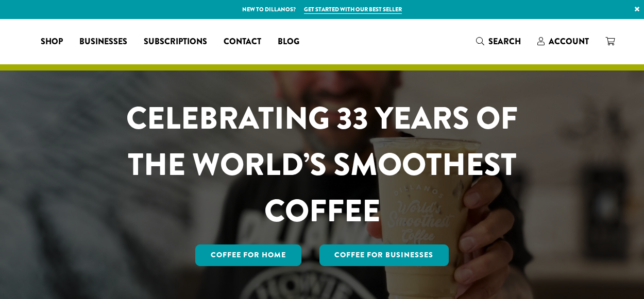 The width and height of the screenshot is (644, 299). I want to click on a: Get started with our best seller, so click(353, 10).